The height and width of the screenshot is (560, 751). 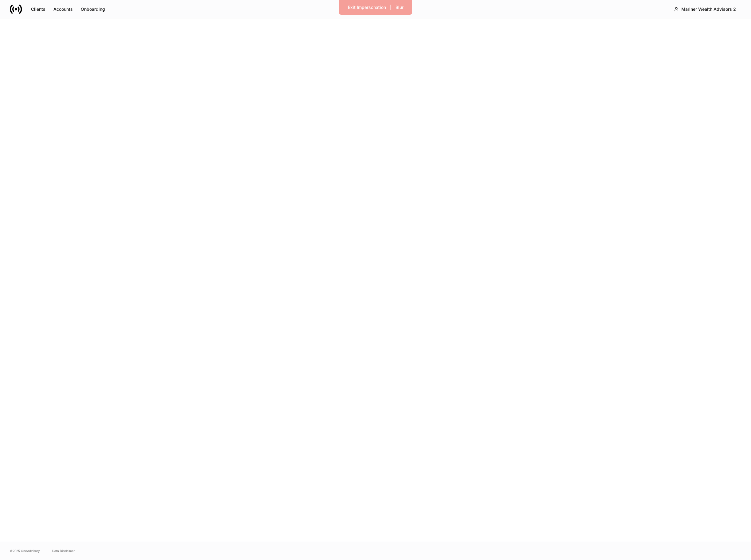 I want to click on button: Mariner Wealth Advisors 2, so click(x=704, y=9).